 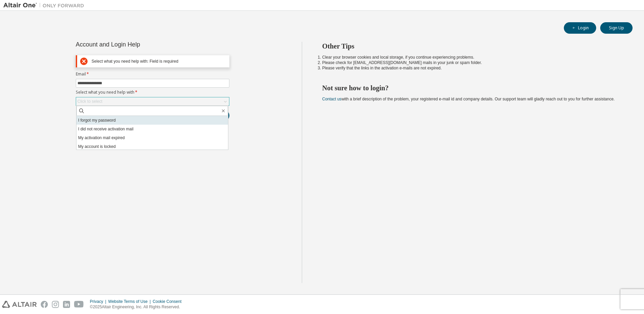 I want to click on p: © 2025 Altair Engineering, Inc. All Rights Reserved., so click(x=137, y=307).